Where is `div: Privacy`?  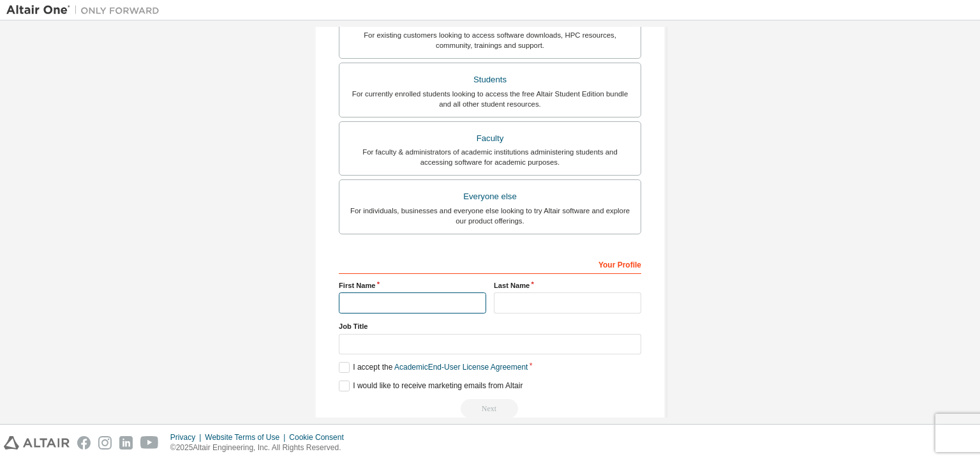 div: Privacy is located at coordinates (187, 437).